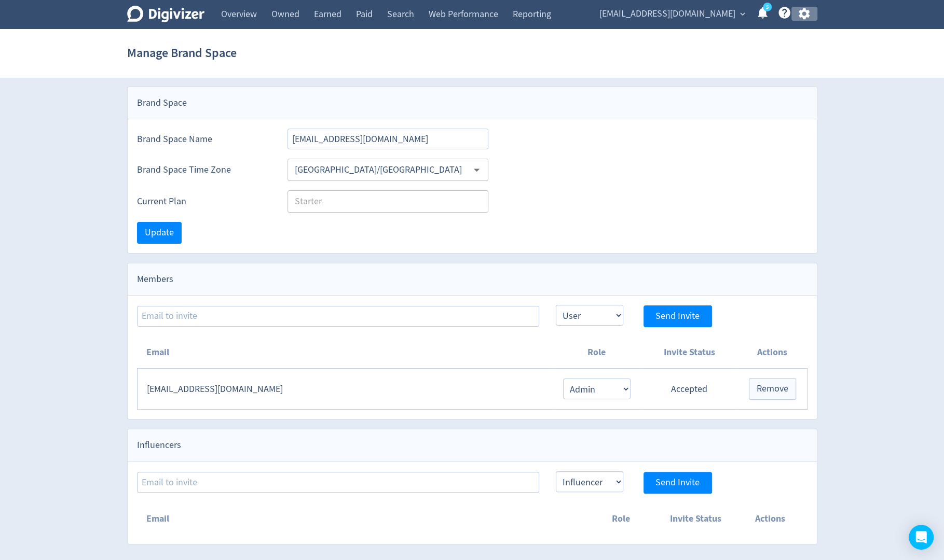  What do you see at coordinates (472, 445) in the screenshot?
I see `div: Influencers` at bounding box center [472, 445].